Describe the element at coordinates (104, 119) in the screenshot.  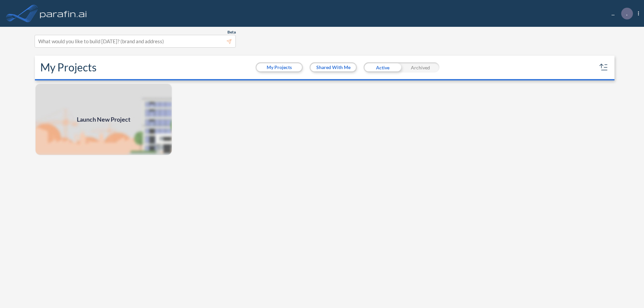
I see `span: Launch New Project` at that location.